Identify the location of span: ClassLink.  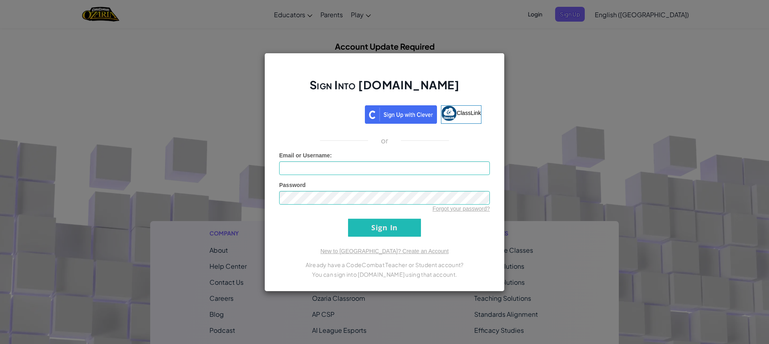
(468, 113).